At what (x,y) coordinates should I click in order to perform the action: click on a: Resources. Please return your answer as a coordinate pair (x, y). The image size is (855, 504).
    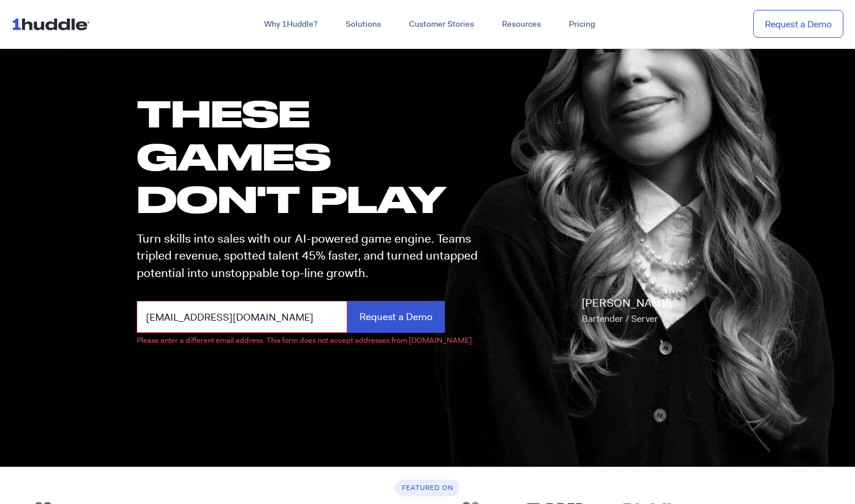
    Looking at the image, I should click on (521, 24).